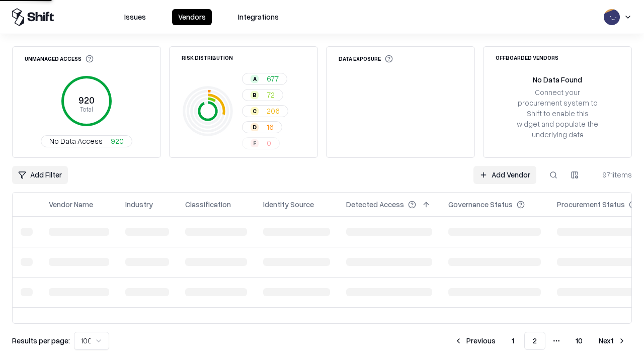 The height and width of the screenshot is (362, 644). I want to click on div: B, so click(255, 95).